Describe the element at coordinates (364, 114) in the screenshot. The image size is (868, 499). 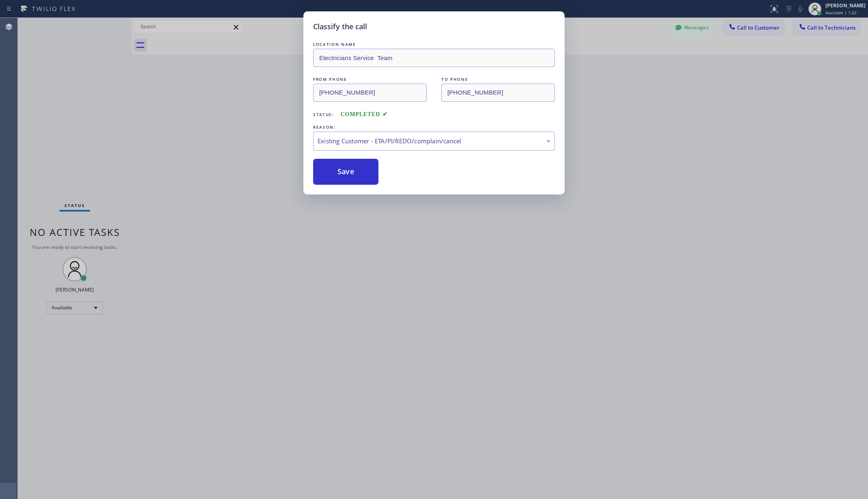
I see `span: COMPLETED` at that location.